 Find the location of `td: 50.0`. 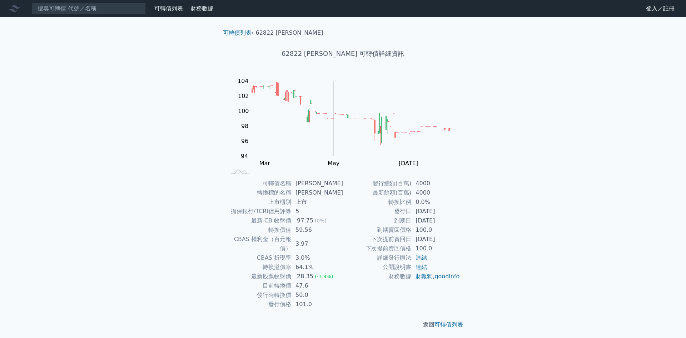

td: 50.0 is located at coordinates (317, 295).